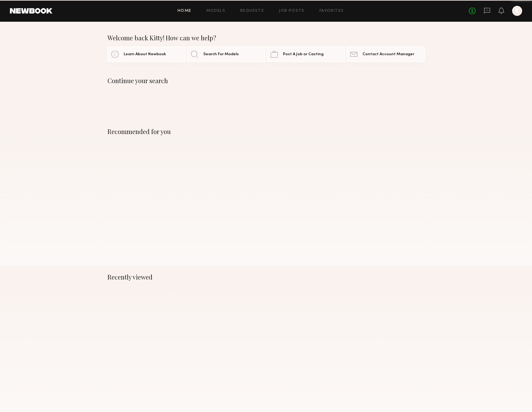 Image resolution: width=532 pixels, height=412 pixels. What do you see at coordinates (303, 54) in the screenshot?
I see `span: Post A Job or Casting` at bounding box center [303, 54].